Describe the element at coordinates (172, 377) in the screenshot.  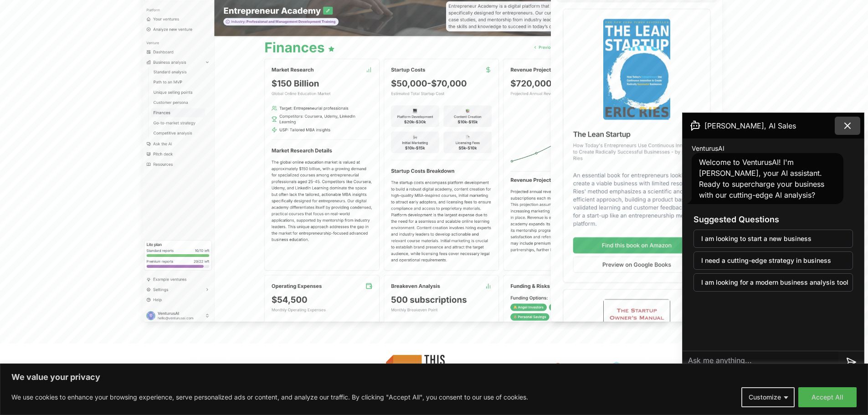
I see `img: Product Hunt` at that location.